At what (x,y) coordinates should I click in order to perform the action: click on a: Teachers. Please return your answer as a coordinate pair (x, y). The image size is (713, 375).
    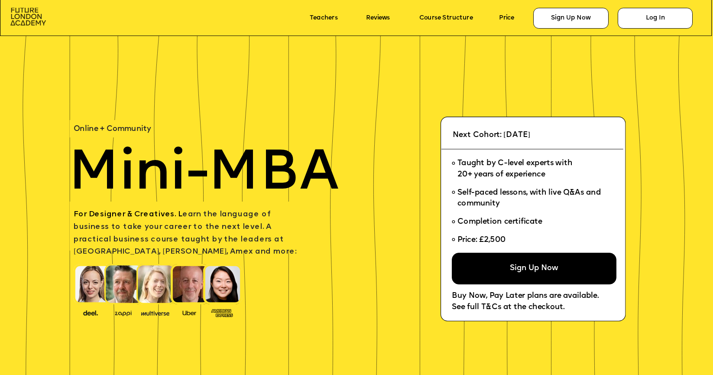
    Looking at the image, I should click on (324, 18).